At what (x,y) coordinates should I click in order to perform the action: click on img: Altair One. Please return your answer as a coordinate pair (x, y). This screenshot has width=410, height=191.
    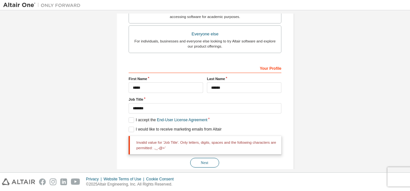
    Looking at the image, I should click on (43, 5).